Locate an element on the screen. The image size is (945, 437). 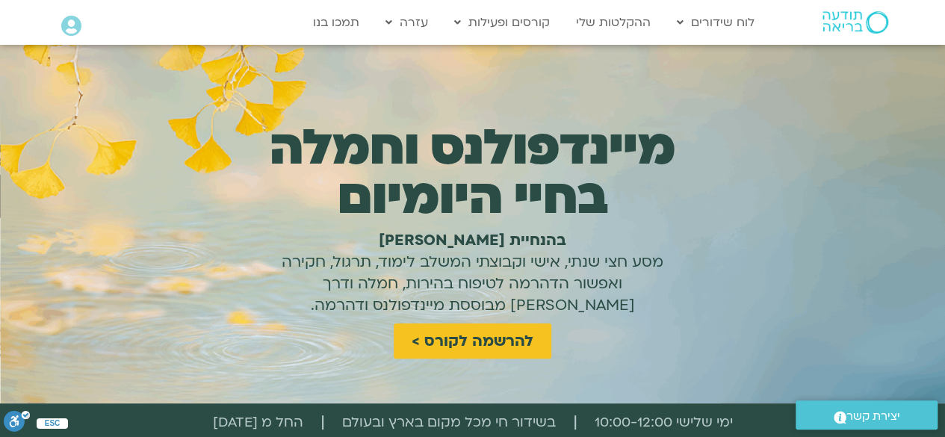
span: ימי שלישי 10:00-12:00 is located at coordinates (663, 423).